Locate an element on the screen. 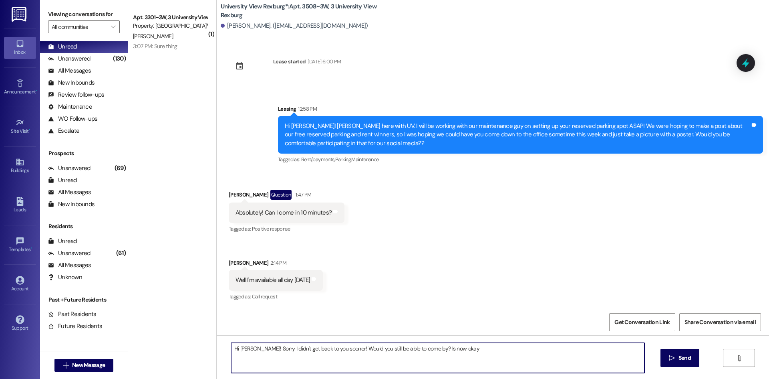 This screenshot has height=379, width=769. div: Apt. 3301~3W, 3 University View Rexburg is located at coordinates (170, 17).